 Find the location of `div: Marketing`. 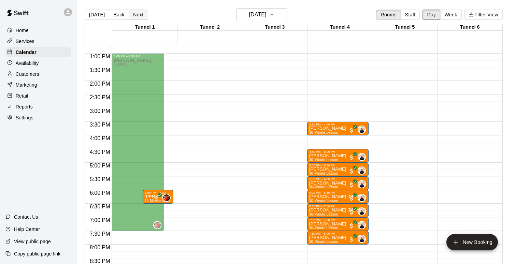

div: Marketing is located at coordinates (38, 85).